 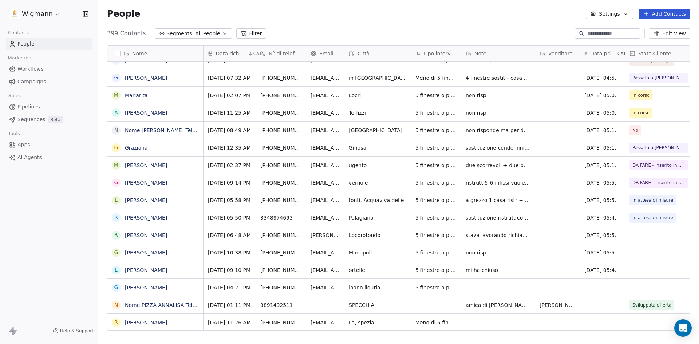 I want to click on span: sostituzione condominio 3 piano - ora legno pino pers allum eff legno pino - altri prev - 1 casa ..., so click(x=498, y=148).